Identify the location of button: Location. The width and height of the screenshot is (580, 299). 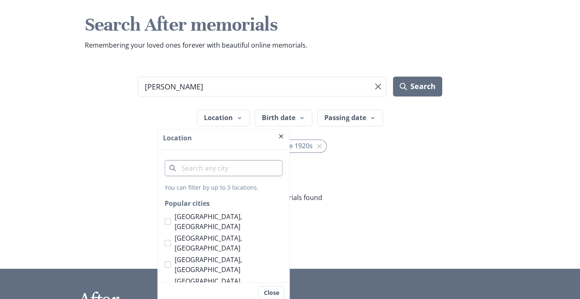
(223, 118).